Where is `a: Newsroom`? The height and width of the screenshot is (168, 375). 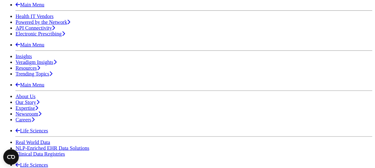
a: Newsroom is located at coordinates (29, 114).